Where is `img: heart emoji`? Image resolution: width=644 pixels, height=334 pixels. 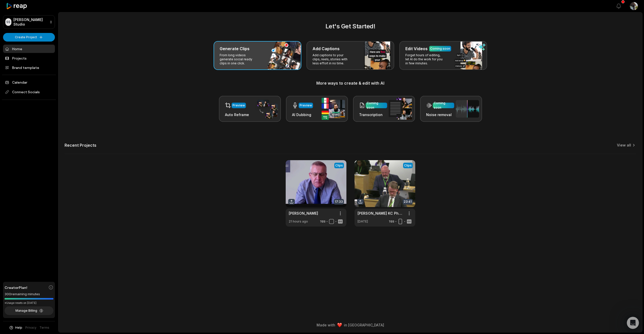
img: heart emoji is located at coordinates (340, 325).